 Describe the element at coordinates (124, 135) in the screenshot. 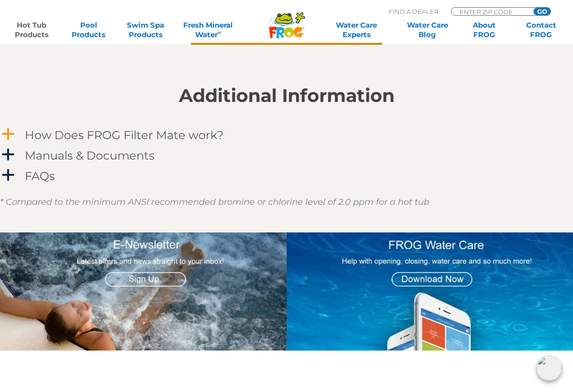

I see `h4: How Does FROG Filter Mate work?` at that location.